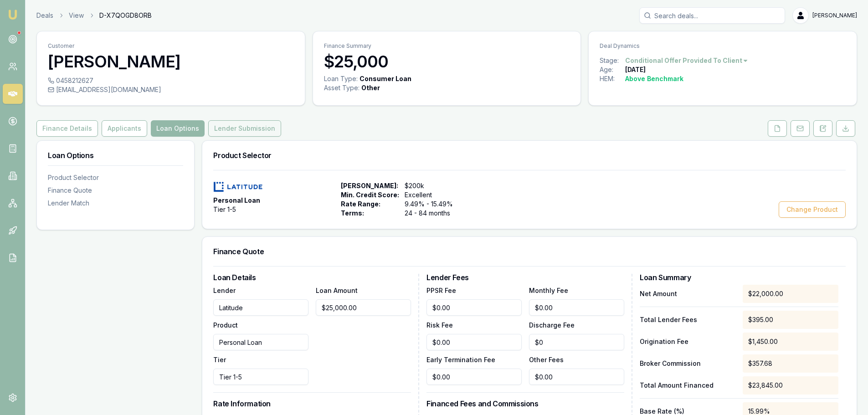 This screenshot has width=868, height=415. I want to click on h3: Product Selector, so click(530, 156).